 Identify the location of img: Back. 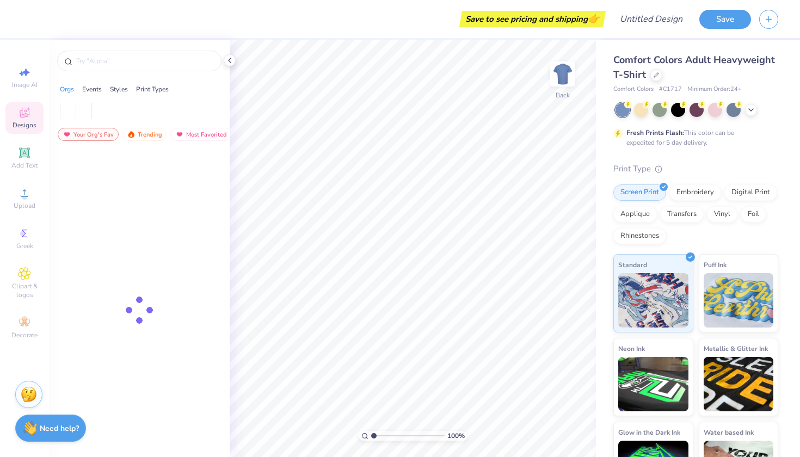
(563, 74).